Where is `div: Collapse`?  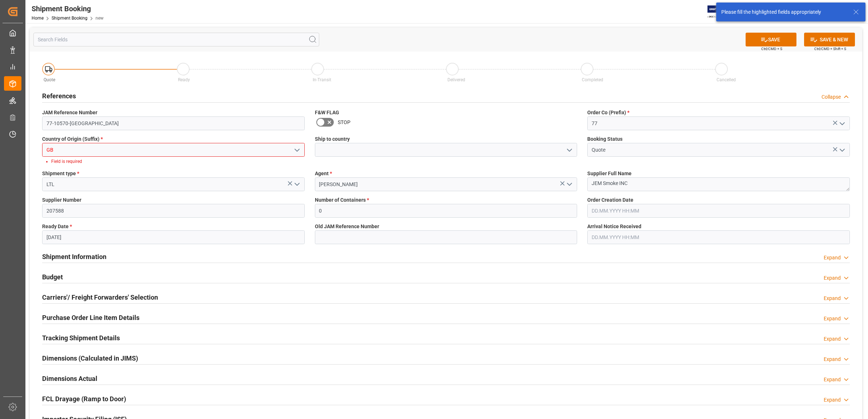
div: Collapse is located at coordinates (831, 97).